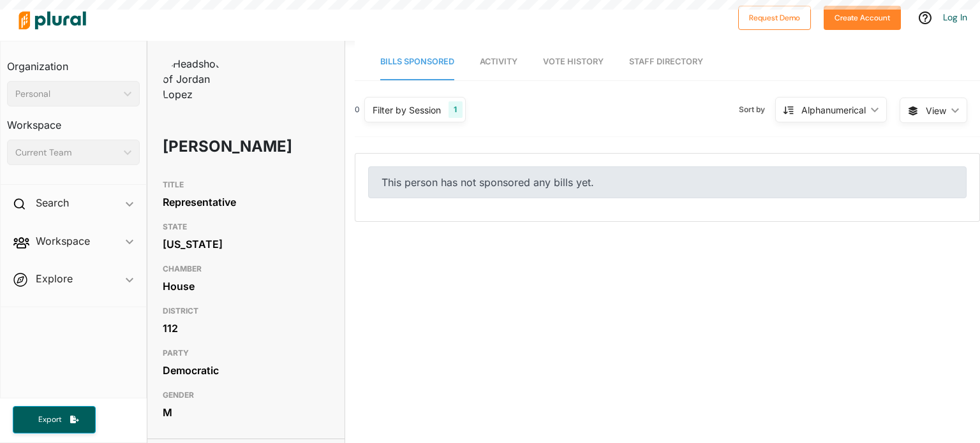 Image resolution: width=980 pixels, height=443 pixels. What do you see at coordinates (246, 202) in the screenshot?
I see `div: Representative` at bounding box center [246, 202].